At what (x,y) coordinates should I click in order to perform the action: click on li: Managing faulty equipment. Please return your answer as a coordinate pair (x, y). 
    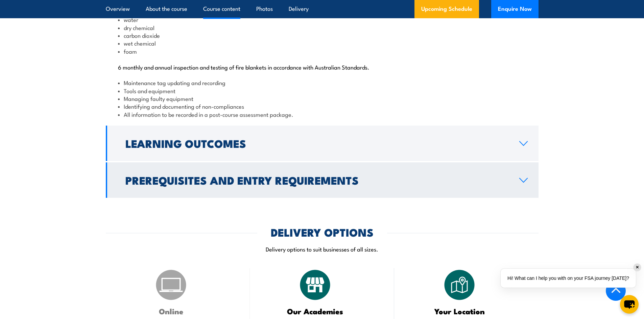
    Looking at the image, I should click on (322, 98).